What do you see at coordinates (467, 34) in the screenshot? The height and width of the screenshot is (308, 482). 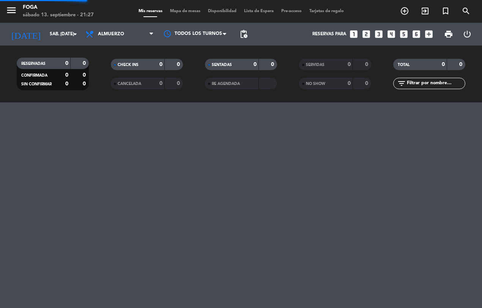 I see `i: power_settings_new` at bounding box center [467, 34].